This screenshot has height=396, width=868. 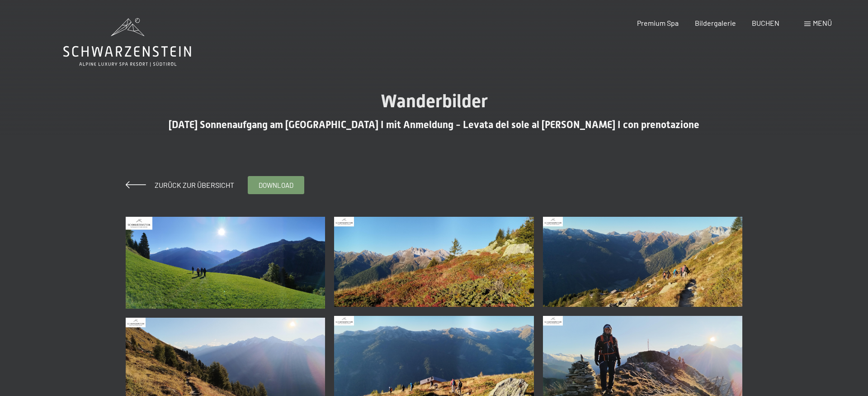 What do you see at coordinates (434, 101) in the screenshot?
I see `span: Wanderbilder` at bounding box center [434, 101].